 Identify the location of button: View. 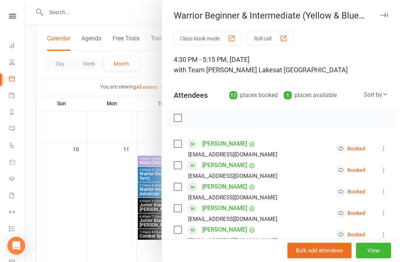
(374, 251).